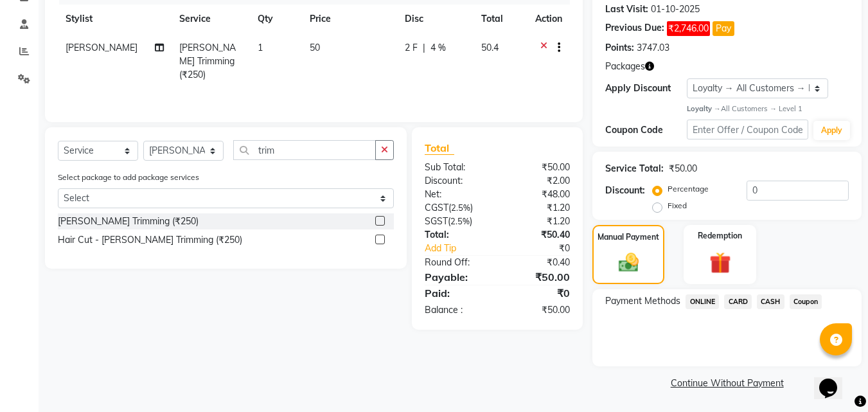  Describe the element at coordinates (315, 47) in the screenshot. I see `span: 50` at that location.